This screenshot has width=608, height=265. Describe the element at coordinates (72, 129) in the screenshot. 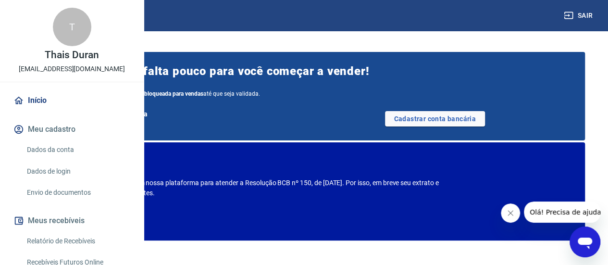

I see `button: Meu cadastro` at that location.